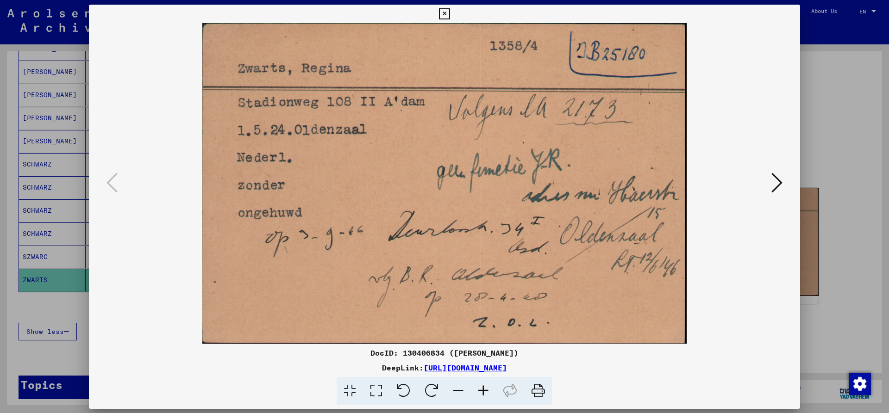  What do you see at coordinates (444, 368) in the screenshot?
I see `div: DeepLink:` at bounding box center [444, 368].